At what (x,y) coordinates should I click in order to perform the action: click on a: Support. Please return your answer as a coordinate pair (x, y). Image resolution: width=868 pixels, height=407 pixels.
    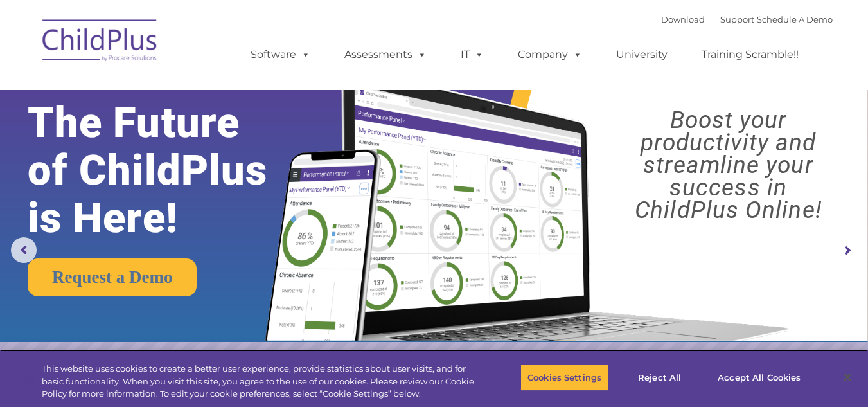
    Looking at the image, I should click on (737, 20).